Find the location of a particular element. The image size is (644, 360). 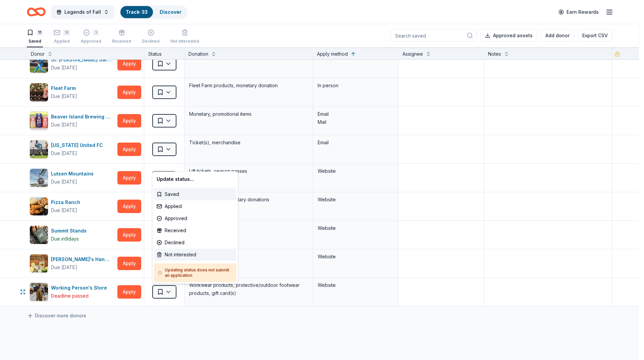

div: Approved is located at coordinates (195, 218).